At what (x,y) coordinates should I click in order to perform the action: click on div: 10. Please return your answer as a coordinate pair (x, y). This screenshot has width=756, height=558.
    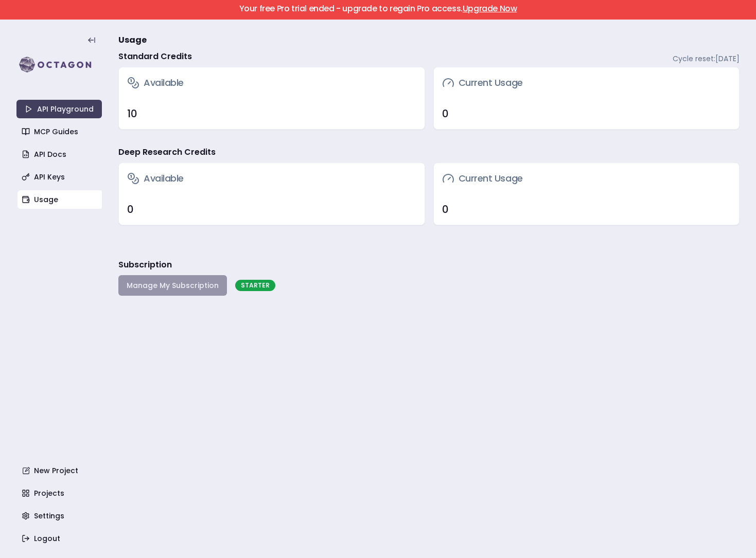
    Looking at the image, I should click on (272, 114).